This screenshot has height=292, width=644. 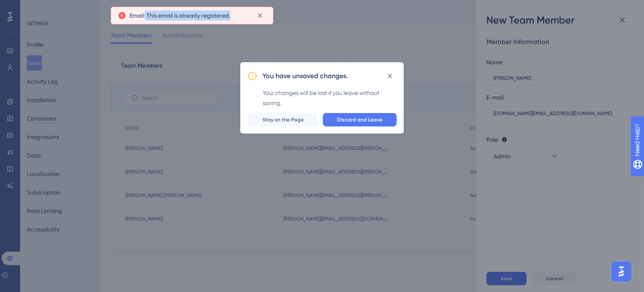 What do you see at coordinates (180, 16) in the screenshot?
I see `span: Email: This email is already registered.` at bounding box center [180, 16].